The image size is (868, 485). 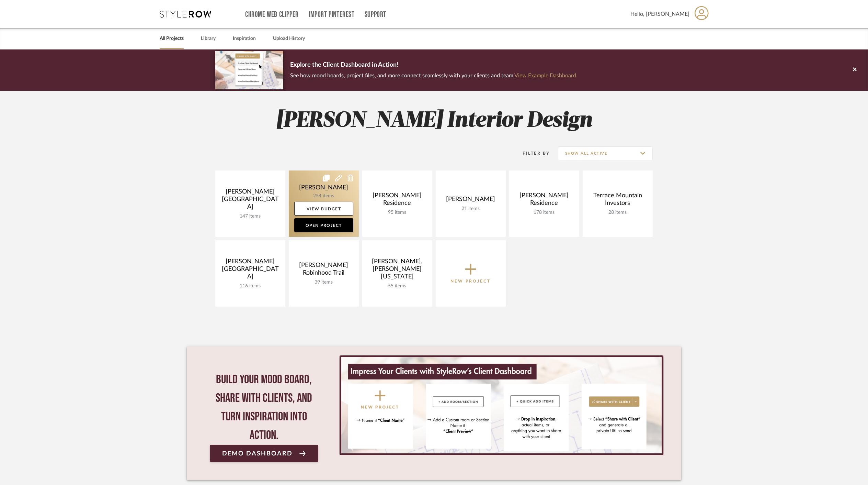 I want to click on div: 39 items, so click(x=324, y=282).